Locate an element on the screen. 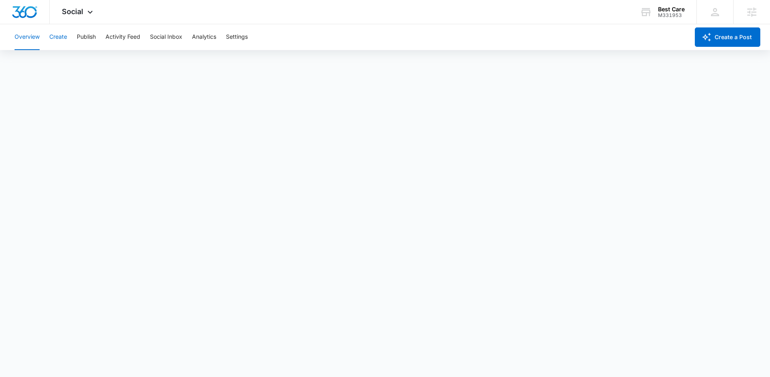 This screenshot has height=377, width=770. button: Create a Post is located at coordinates (727, 37).